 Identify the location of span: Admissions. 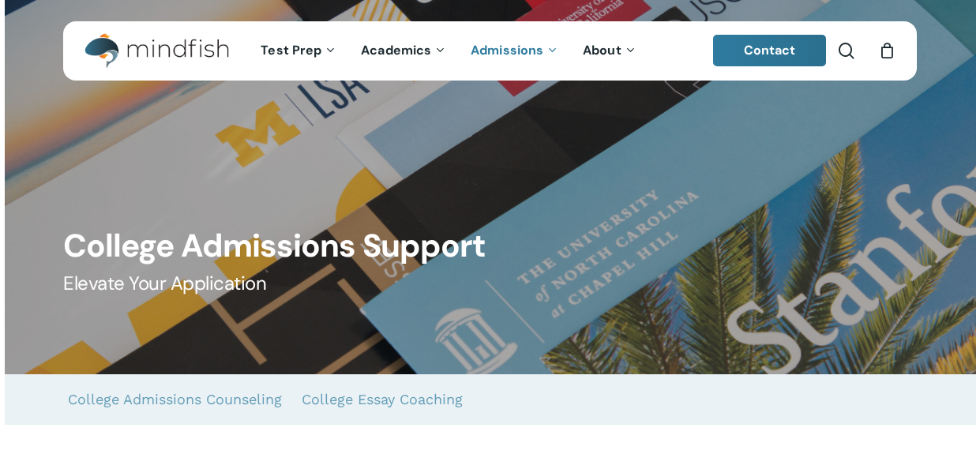
(507, 50).